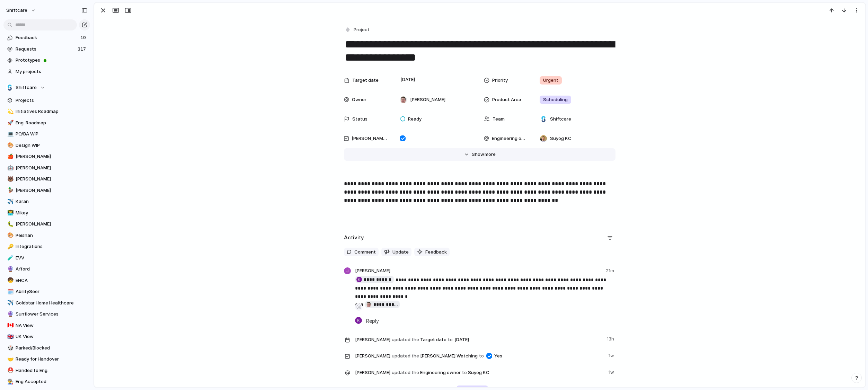  What do you see at coordinates (359, 100) in the screenshot?
I see `span: Owner` at bounding box center [359, 100].